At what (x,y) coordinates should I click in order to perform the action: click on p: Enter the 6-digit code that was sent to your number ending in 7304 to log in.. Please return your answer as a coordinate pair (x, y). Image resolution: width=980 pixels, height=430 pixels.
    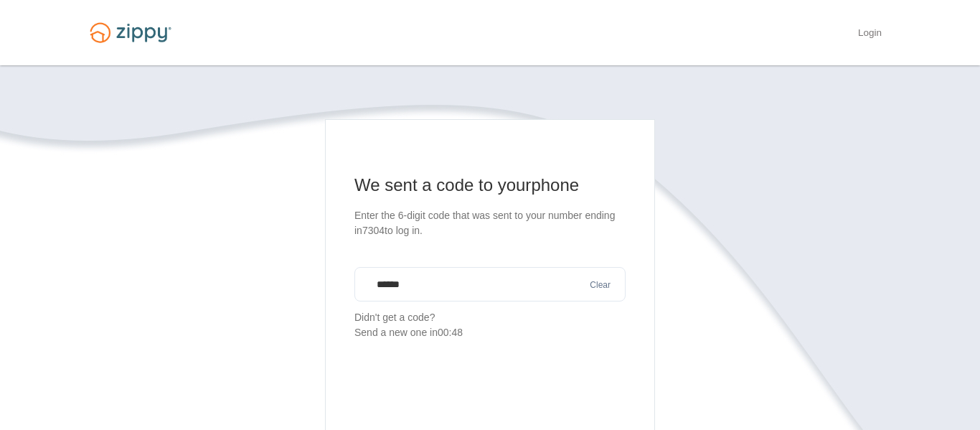
    Looking at the image, I should click on (490, 223).